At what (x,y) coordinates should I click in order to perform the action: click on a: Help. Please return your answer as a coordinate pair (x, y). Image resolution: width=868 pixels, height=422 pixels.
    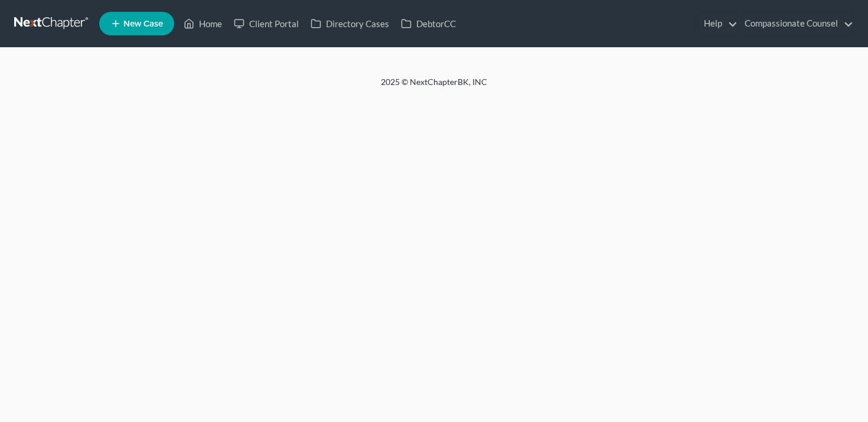
    Looking at the image, I should click on (717, 23).